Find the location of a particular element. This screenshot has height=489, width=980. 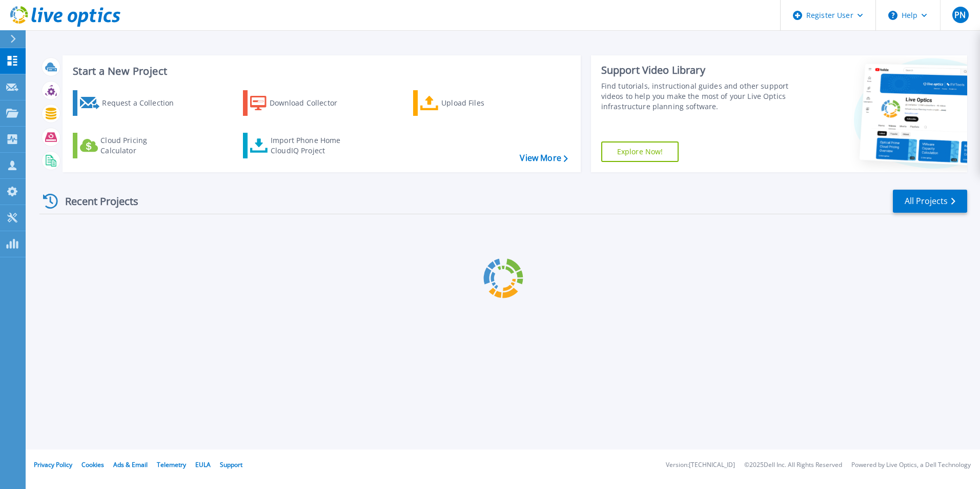

a: Ads & Email is located at coordinates (130, 465).